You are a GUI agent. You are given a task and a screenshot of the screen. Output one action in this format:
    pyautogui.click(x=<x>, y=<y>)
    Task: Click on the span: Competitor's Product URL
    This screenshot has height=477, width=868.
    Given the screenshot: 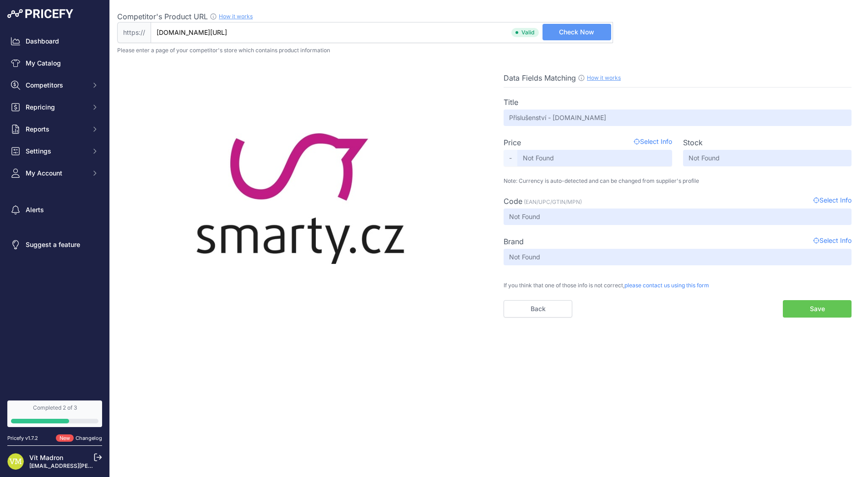 What is the action you would take?
    pyautogui.click(x=162, y=16)
    